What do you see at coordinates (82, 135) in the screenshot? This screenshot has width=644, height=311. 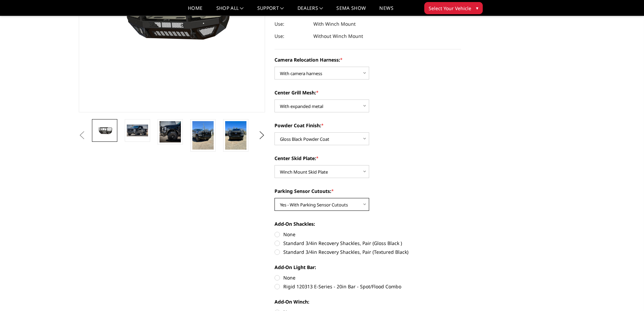 I see `button: Previous` at bounding box center [82, 135].